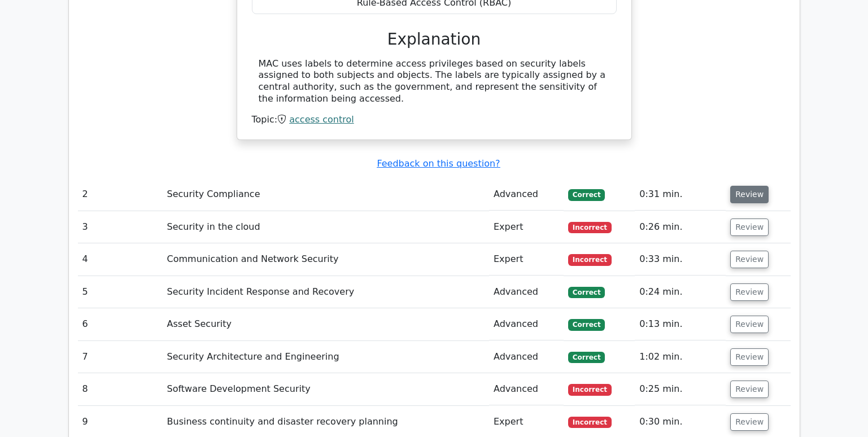 This screenshot has width=868, height=437. Describe the element at coordinates (120, 292) in the screenshot. I see `td: 5` at that location.